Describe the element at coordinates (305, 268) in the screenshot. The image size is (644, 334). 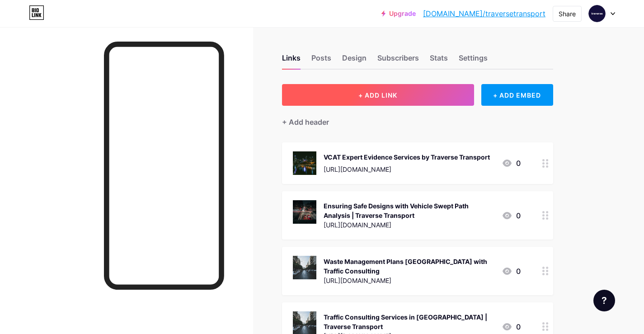
I see `img: Waste Management Plans Melbourne with Traffic Consulting` at that location.